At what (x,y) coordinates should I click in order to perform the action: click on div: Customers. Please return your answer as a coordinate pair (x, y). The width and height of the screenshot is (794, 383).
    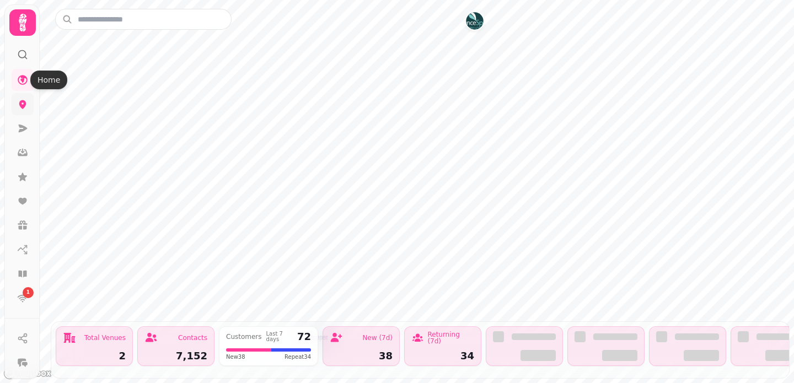
    Looking at the image, I should click on (244, 337).